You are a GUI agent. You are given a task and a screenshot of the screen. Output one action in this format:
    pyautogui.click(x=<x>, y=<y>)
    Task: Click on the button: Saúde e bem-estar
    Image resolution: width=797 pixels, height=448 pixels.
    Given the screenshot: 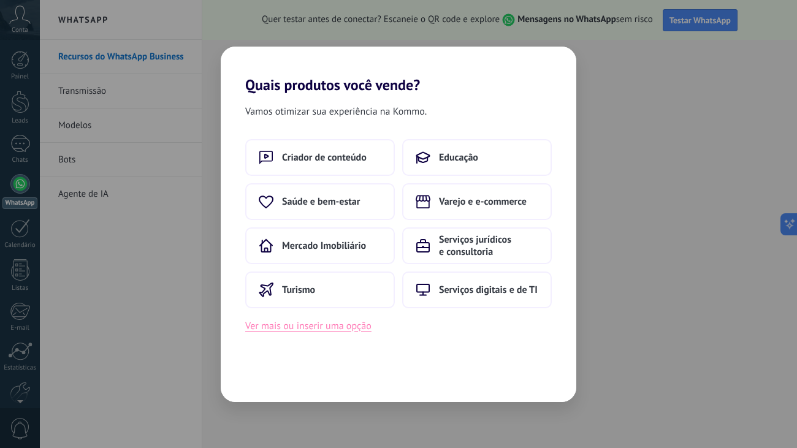 What is the action you would take?
    pyautogui.click(x=320, y=202)
    